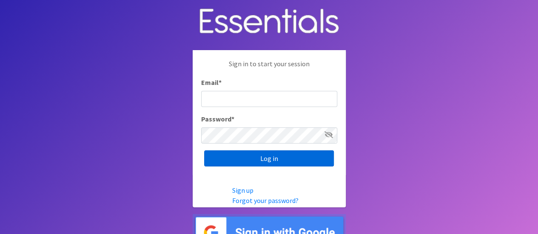 The image size is (538, 234). What do you see at coordinates (269, 68) in the screenshot?
I see `p: Sign in to start your session` at bounding box center [269, 68].